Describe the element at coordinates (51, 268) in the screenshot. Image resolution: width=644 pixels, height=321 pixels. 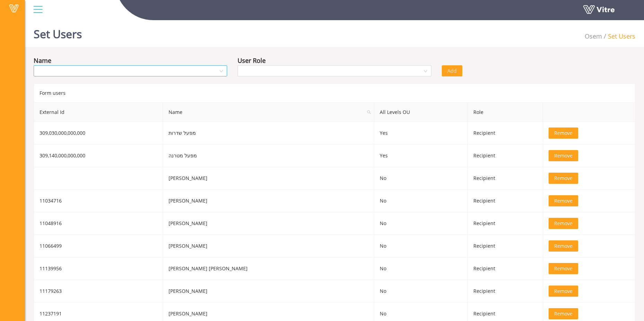
I see `span: 11139956` at that location.